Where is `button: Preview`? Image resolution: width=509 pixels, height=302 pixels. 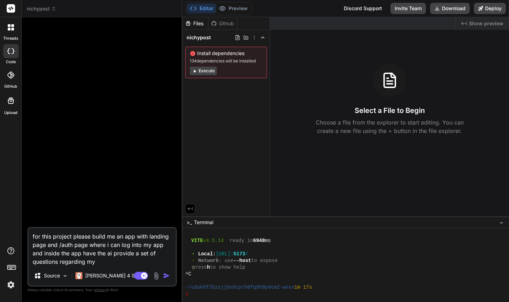 button: Preview is located at coordinates (233, 8).